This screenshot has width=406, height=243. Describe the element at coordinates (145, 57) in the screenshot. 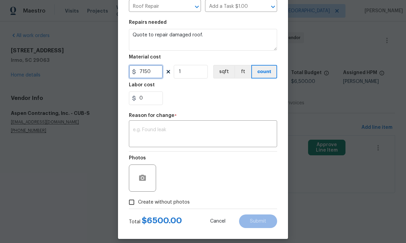

I see `h5: Material cost` at that location.